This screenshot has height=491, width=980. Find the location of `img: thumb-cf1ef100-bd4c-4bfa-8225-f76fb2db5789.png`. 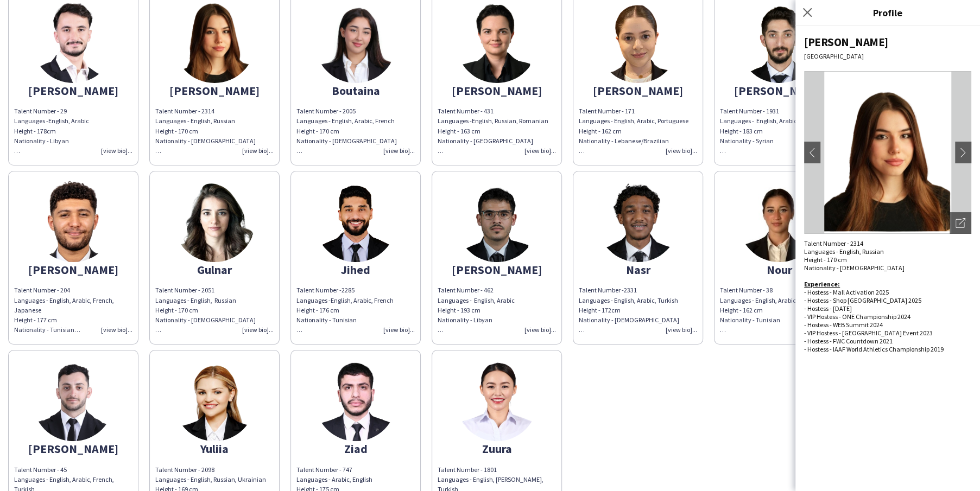

img: thumb-cf1ef100-bd4c-4bfa-8225-f76fb2db5789.png is located at coordinates (779, 42).